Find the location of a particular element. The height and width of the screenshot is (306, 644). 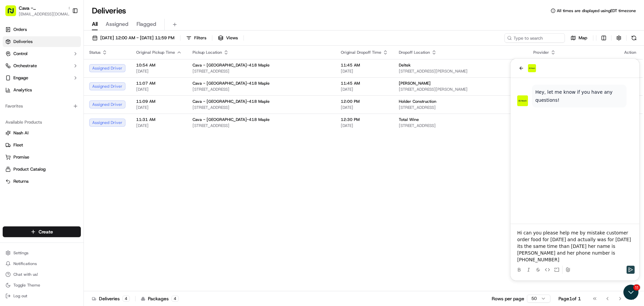

span: Notifications is located at coordinates (25, 264).